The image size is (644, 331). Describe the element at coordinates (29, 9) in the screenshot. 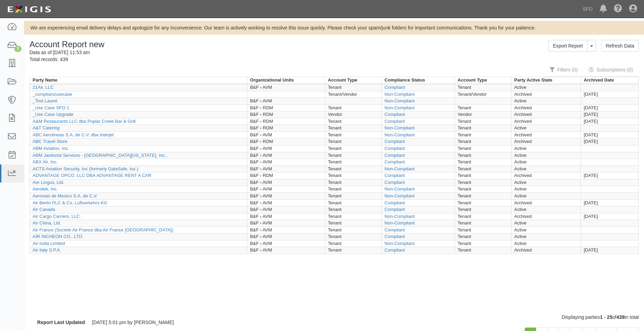

I see `img: logo-5460c22ac91f19d4615b14bd174203de0afe785f0fc80cf4dbbc73dc1793850b.png` at that location.